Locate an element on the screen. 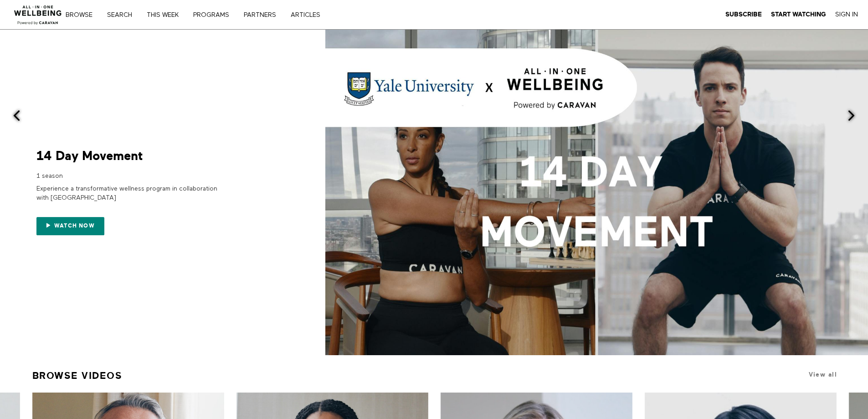 The width and height of the screenshot is (868, 419). a: PROGRAMS is located at coordinates (214, 15).